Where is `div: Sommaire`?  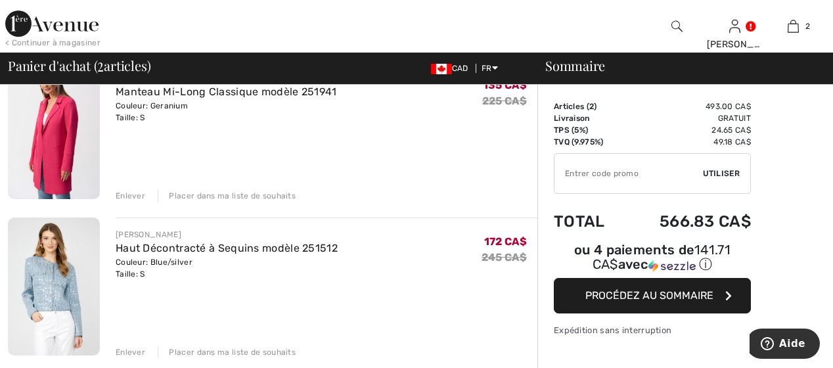
div: Sommaire is located at coordinates (677, 66).